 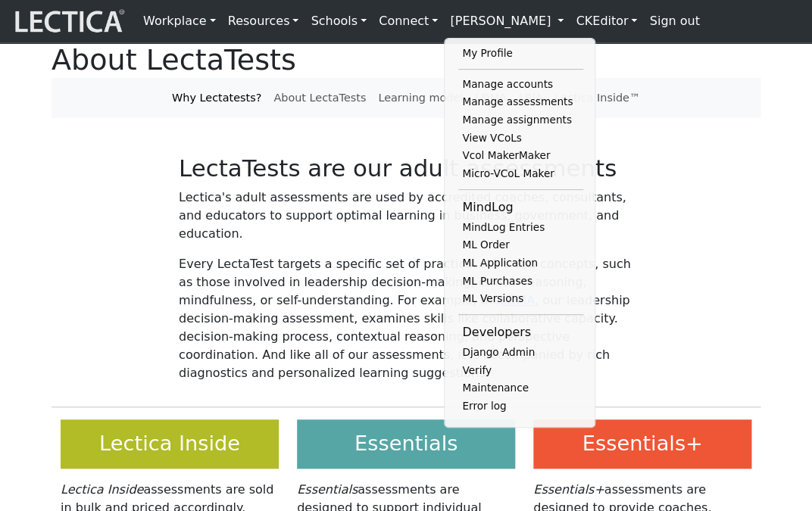 What do you see at coordinates (408, 21) in the screenshot?
I see `a: Connect` at bounding box center [408, 21].